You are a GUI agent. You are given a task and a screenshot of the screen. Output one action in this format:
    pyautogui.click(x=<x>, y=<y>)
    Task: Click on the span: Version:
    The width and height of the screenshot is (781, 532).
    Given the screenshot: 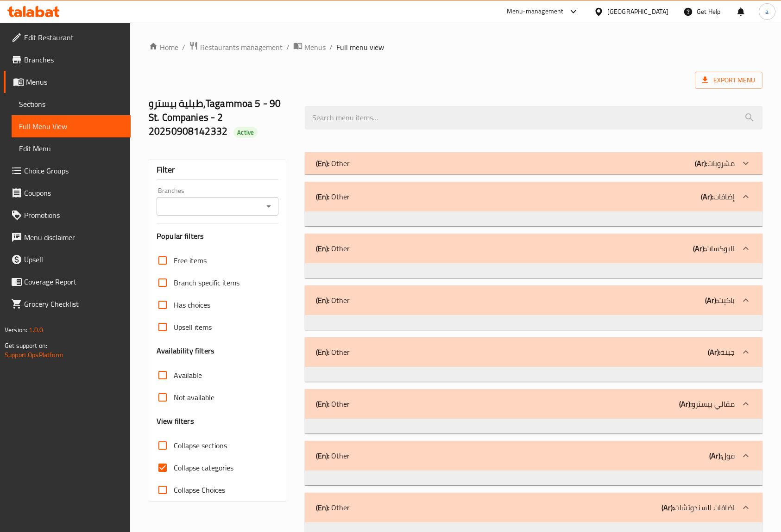 What is the action you would take?
    pyautogui.click(x=15, y=330)
    